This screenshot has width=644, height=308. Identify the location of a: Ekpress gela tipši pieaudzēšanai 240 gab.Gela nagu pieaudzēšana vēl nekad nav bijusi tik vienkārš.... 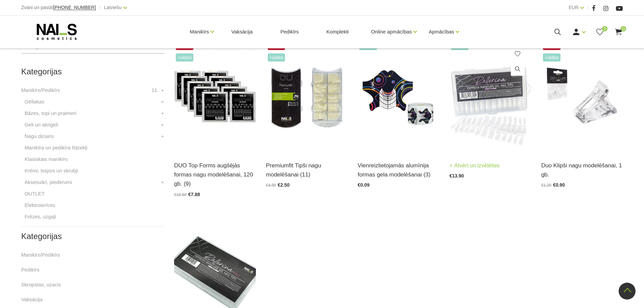
(490, 96).